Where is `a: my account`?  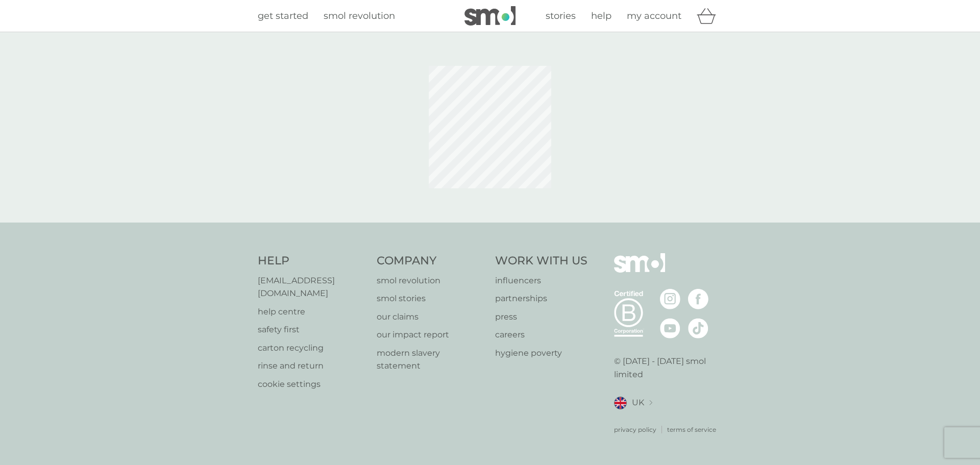
a: my account is located at coordinates (654, 16).